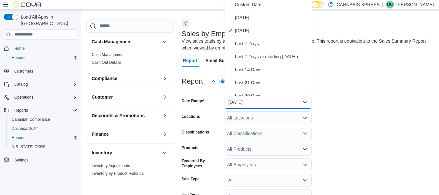 The width and height of the screenshot is (439, 195). Describe the element at coordinates (358, 5) in the screenshot. I see `p: CANNABIS XPRESS` at that location.